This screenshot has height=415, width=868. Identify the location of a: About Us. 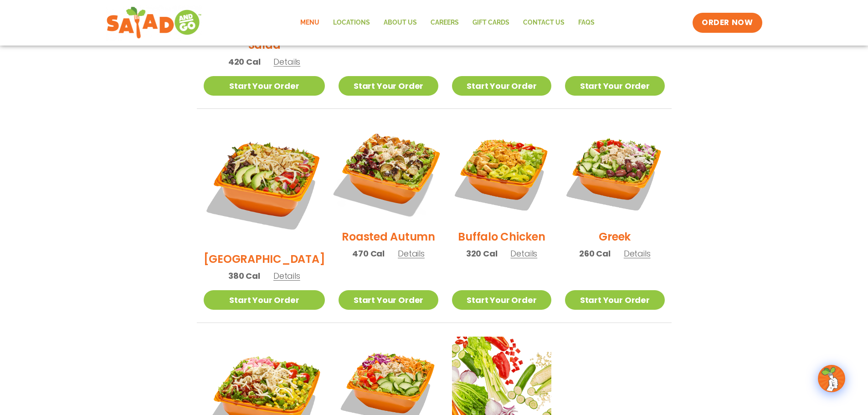
(400, 23).